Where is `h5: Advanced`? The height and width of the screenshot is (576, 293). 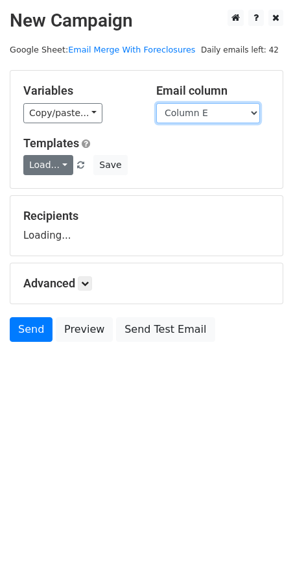
h5: Advanced is located at coordinates (147, 284).